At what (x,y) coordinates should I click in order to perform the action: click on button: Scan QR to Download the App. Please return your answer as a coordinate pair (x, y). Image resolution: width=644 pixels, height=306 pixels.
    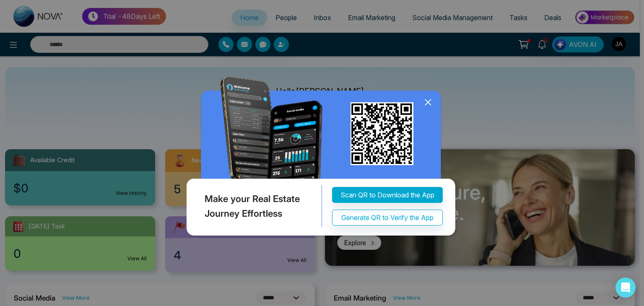
    Looking at the image, I should click on (387, 195).